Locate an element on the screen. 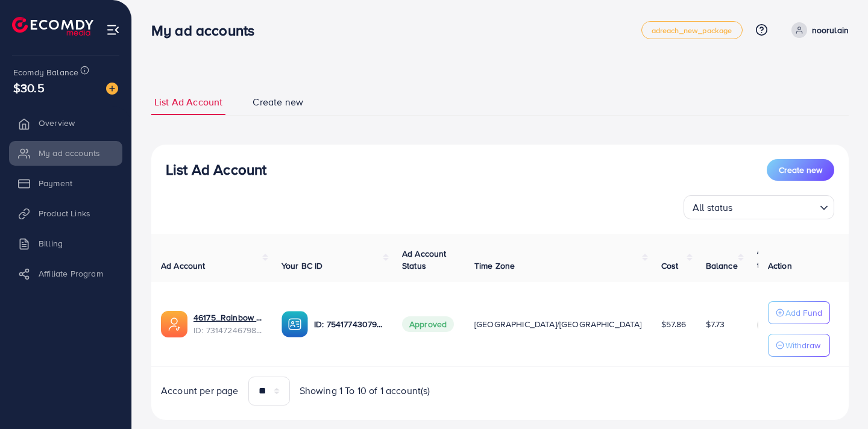  span: Cost is located at coordinates (670, 265).